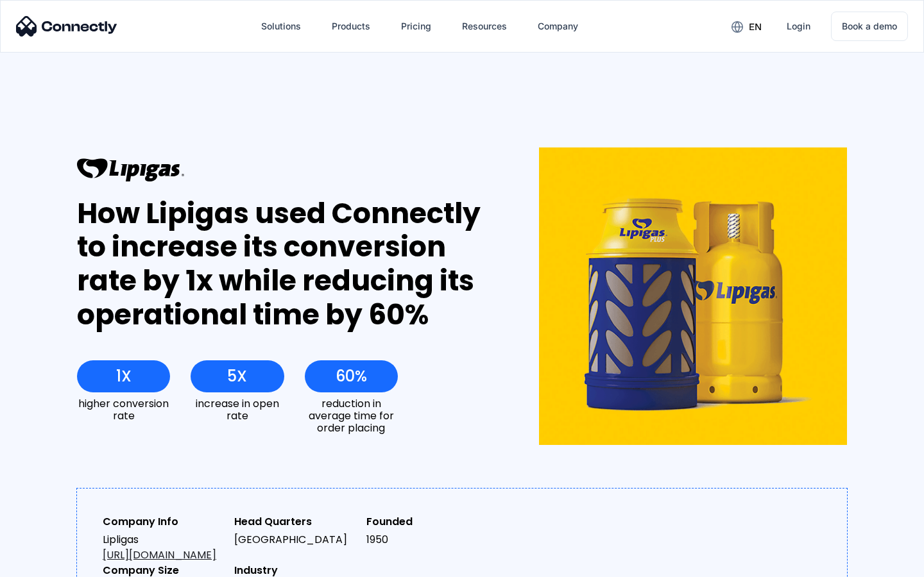  What do you see at coordinates (51, 563) in the screenshot?
I see `ul: Language list` at bounding box center [51, 563].